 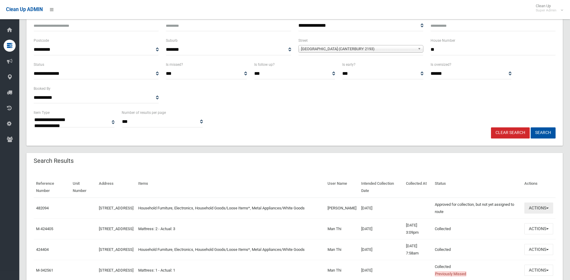 I want to click on small: Super Admin, so click(x=546, y=10).